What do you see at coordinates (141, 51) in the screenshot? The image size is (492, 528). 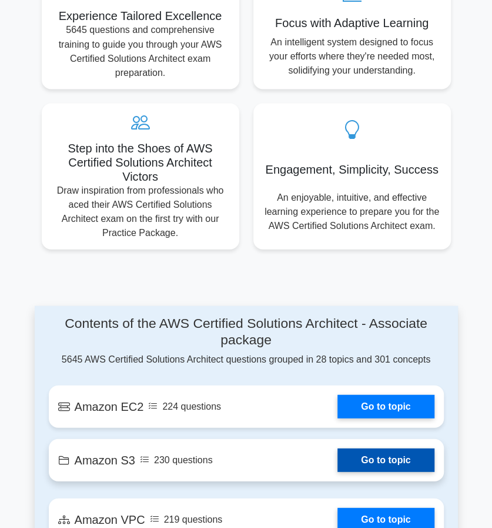 I see `p: 5645 questions and comprehensive training to guide you through your AWS Certified Solutions Archi...` at bounding box center [141, 51].